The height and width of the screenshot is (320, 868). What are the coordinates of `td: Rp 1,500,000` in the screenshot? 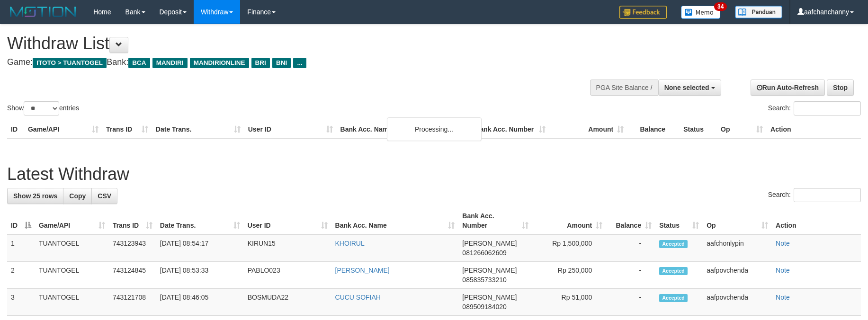 It's located at (569, 248).